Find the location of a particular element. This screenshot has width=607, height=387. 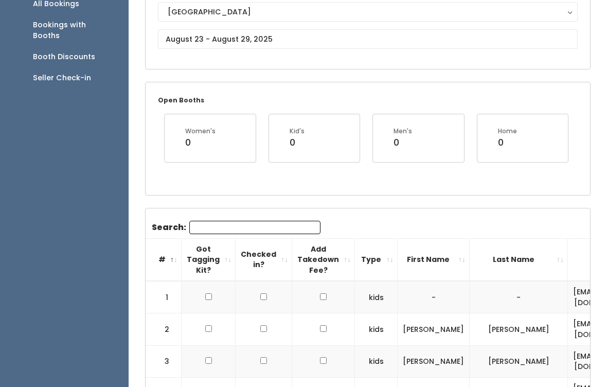

th: Got Tagging Kit?: activate to sort column ascending is located at coordinates (208, 260).